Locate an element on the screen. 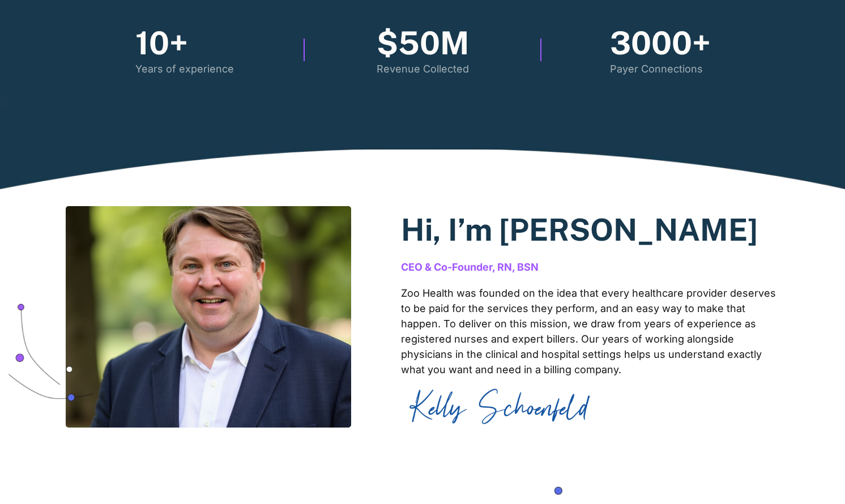 This screenshot has width=845, height=504. div: Payer Connections is located at coordinates (661, 69).